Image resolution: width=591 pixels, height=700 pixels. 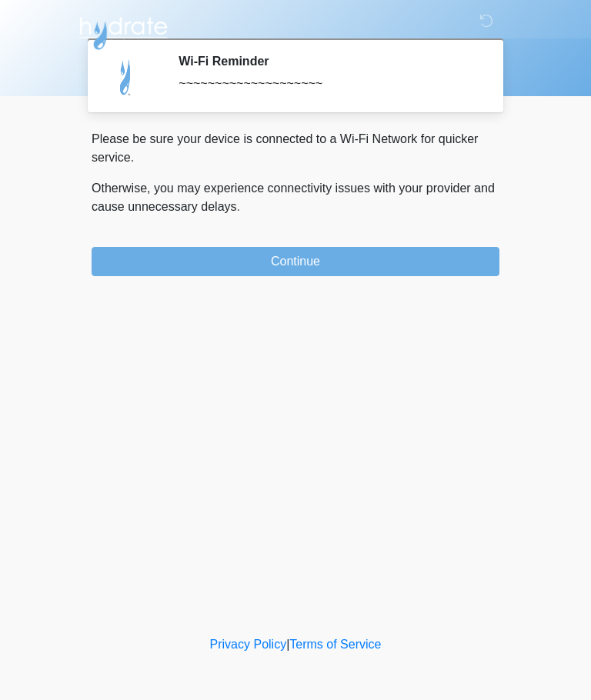 What do you see at coordinates (296, 149) in the screenshot?
I see `p: Please be sure your device is connected to a Wi-Fi Network for quicker service.` at bounding box center [296, 149].